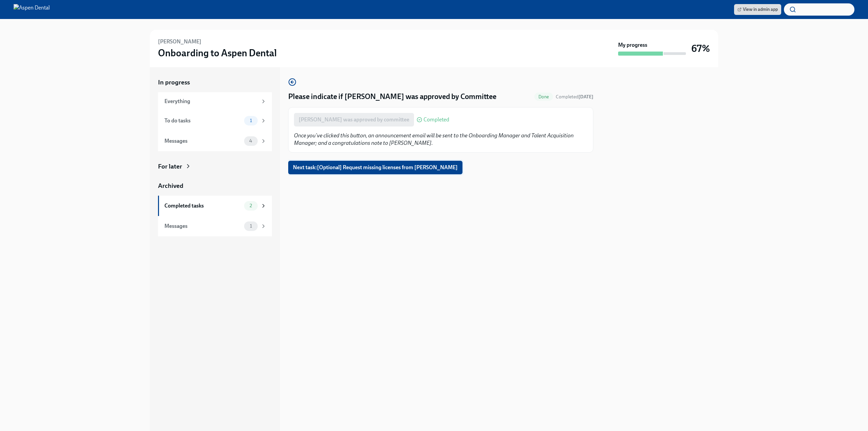 The width and height of the screenshot is (868, 431). What do you see at coordinates (251, 205) in the screenshot?
I see `span: 2` at bounding box center [251, 205].